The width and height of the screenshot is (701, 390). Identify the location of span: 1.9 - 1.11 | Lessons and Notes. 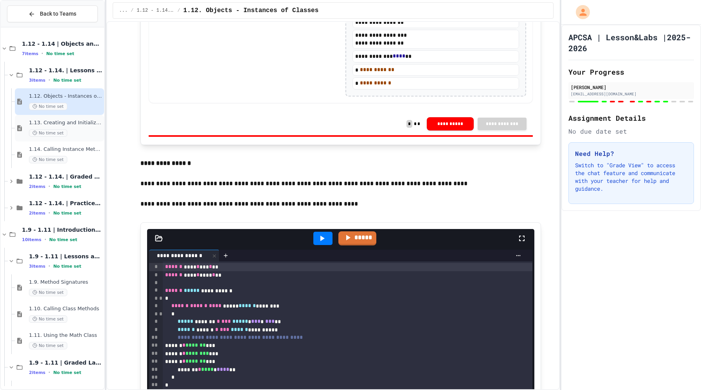
(66, 256).